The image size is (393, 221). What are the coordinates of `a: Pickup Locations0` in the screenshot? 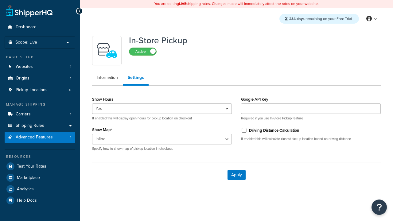 It's located at (40, 90).